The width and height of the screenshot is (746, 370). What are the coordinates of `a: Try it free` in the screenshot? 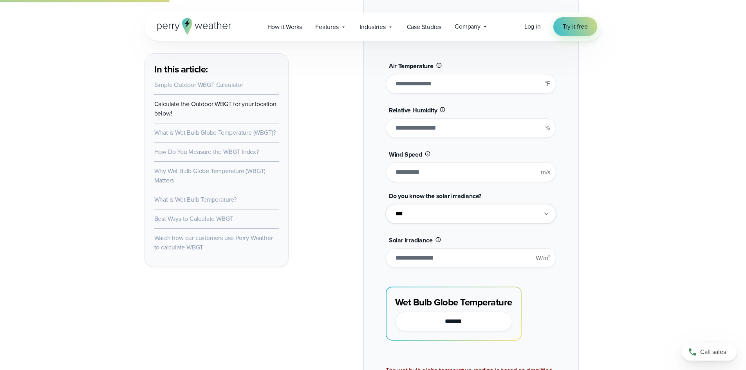 It's located at (575, 27).